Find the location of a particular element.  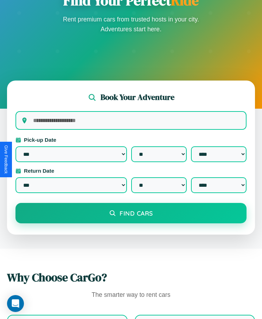

div: Open Intercom Messenger is located at coordinates (15, 303).